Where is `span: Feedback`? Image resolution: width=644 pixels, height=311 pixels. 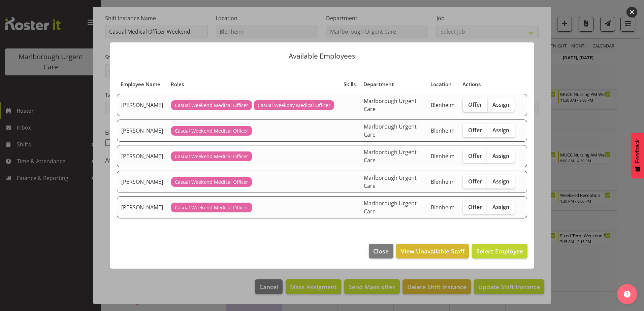
span: Feedback is located at coordinates (638, 151).